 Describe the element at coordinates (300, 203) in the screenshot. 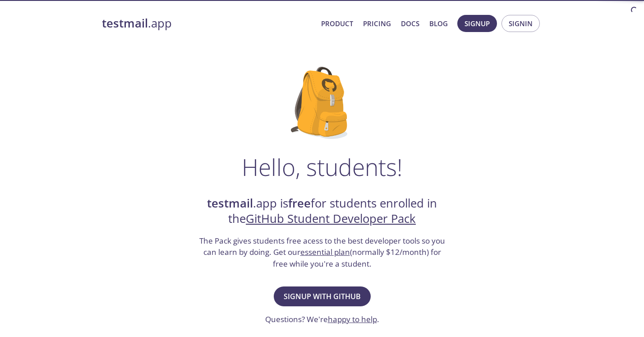

I see `strong: free` at that location.